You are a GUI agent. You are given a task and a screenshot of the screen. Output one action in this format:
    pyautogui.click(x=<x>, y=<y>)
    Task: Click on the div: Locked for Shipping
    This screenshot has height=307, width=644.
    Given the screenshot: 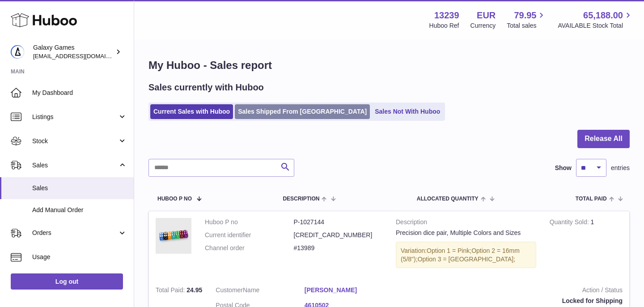 What is the action you would take?
    pyautogui.click(x=514, y=301)
    